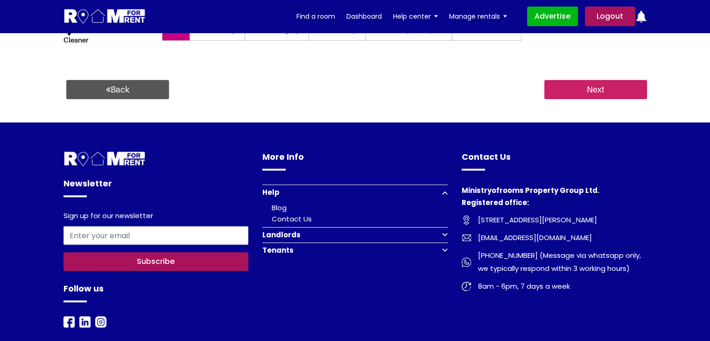  What do you see at coordinates (85, 321) in the screenshot?
I see `a: LinkedIn` at bounding box center [85, 321].